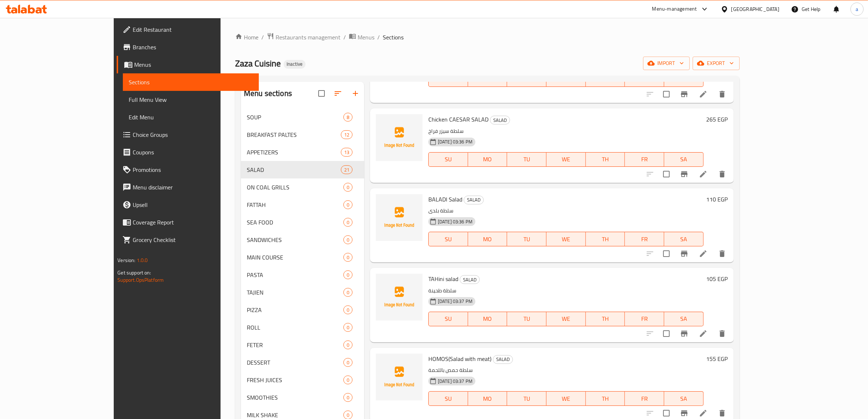  Describe the element at coordinates (645, 319) in the screenshot. I see `button: FR` at that location.